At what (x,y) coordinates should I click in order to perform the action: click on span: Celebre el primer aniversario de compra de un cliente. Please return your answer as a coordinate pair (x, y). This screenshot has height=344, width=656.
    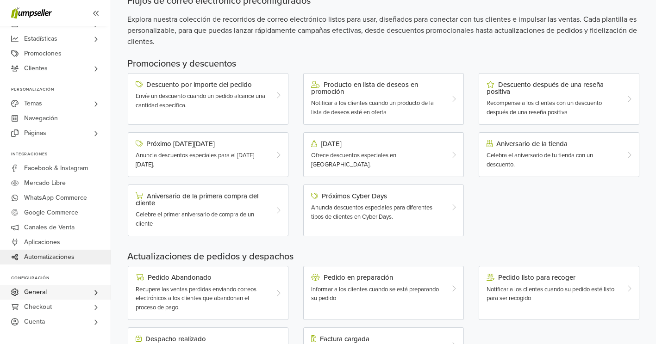
    Looking at the image, I should click on (195, 219).